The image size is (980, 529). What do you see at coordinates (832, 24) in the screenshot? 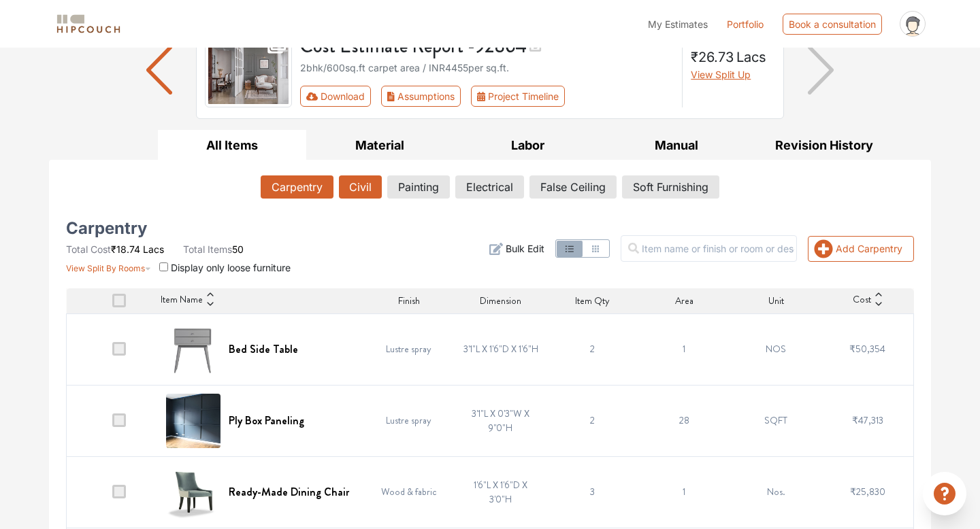
I see `div: Book a consultation` at bounding box center [832, 24].